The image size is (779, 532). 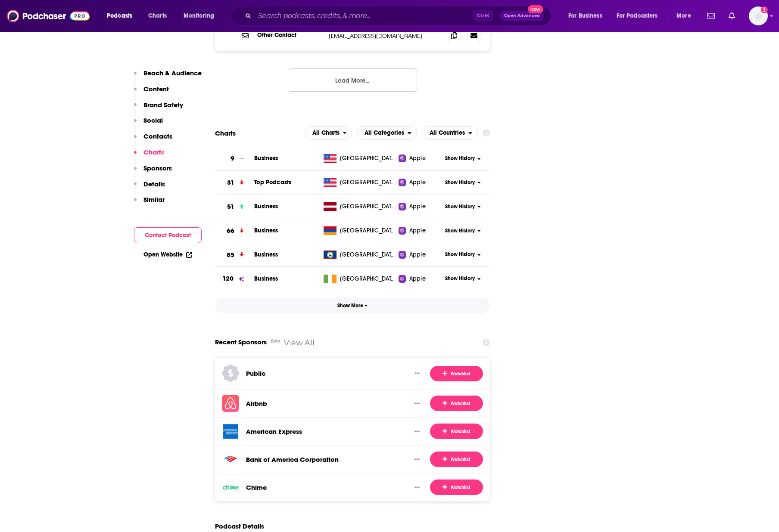 What do you see at coordinates (240, 342) in the screenshot?
I see `span: Recent Sponsors` at bounding box center [240, 342].